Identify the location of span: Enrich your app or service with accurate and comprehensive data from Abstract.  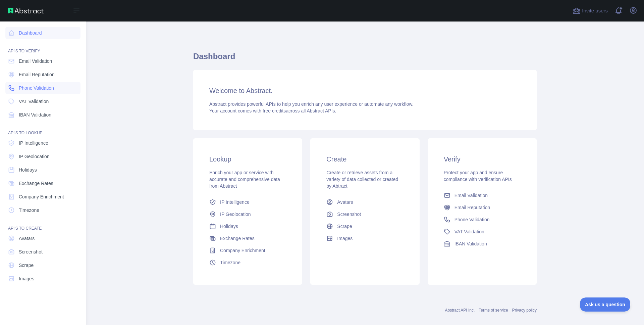
(244, 179).